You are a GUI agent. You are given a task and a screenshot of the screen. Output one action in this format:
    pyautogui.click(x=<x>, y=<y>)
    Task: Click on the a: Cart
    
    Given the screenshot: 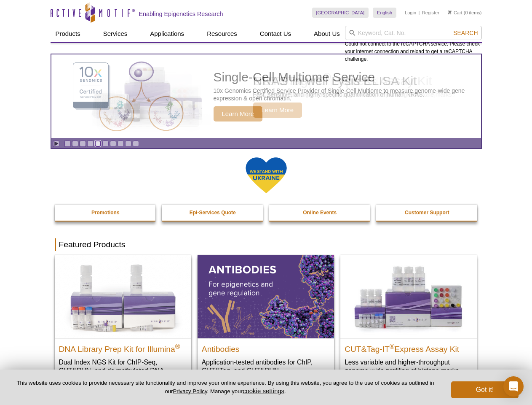 What is the action you would take?
    pyautogui.click(x=455, y=13)
    